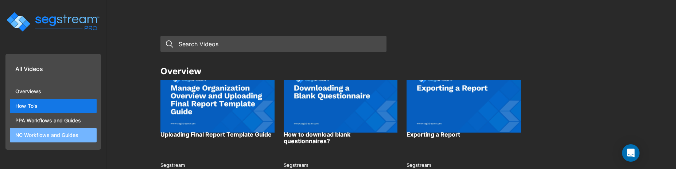  What do you see at coordinates (53, 121) in the screenshot?
I see `li: PPA Workflows and Guides` at bounding box center [53, 121].